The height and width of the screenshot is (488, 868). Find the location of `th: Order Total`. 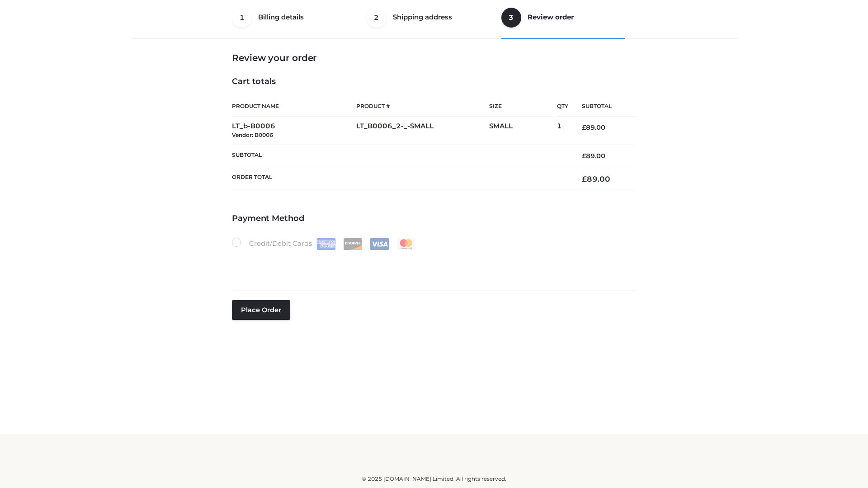

th: Order Total is located at coordinates (400, 179).